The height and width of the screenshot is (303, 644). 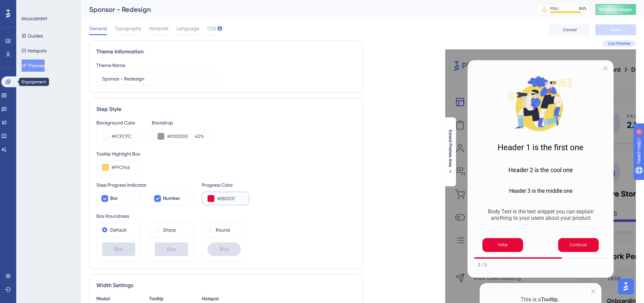 What do you see at coordinates (583, 9) in the screenshot?
I see `div: 84 %` at bounding box center [583, 9].